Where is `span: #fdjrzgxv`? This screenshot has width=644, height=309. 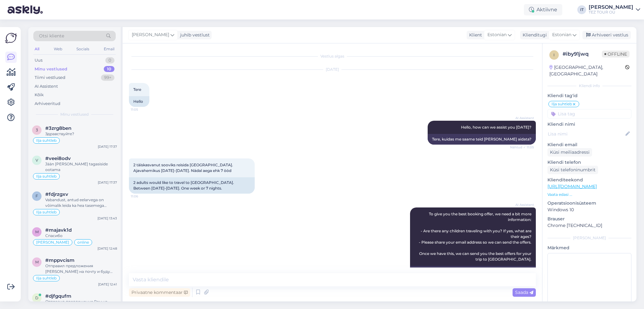
span: #fdjrzgxv is located at coordinates (57, 194).